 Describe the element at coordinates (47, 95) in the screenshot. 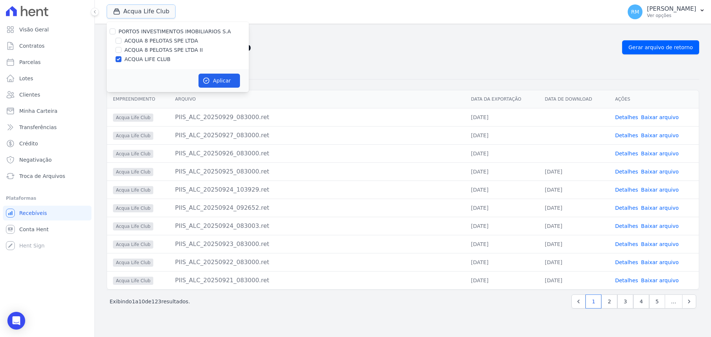

I see `a: Clientes` at that location.